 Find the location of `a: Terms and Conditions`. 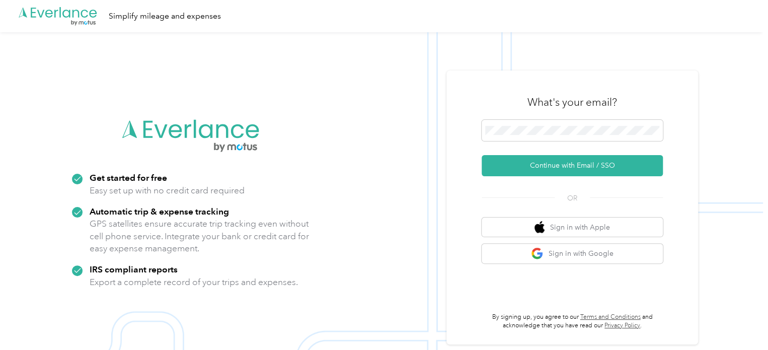

a: Terms and Conditions is located at coordinates (610, 316).